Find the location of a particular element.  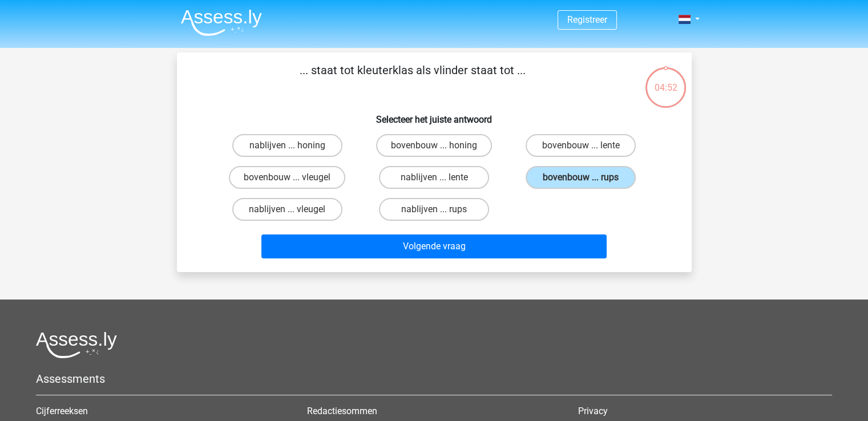

div: 04:52 is located at coordinates (665, 80).